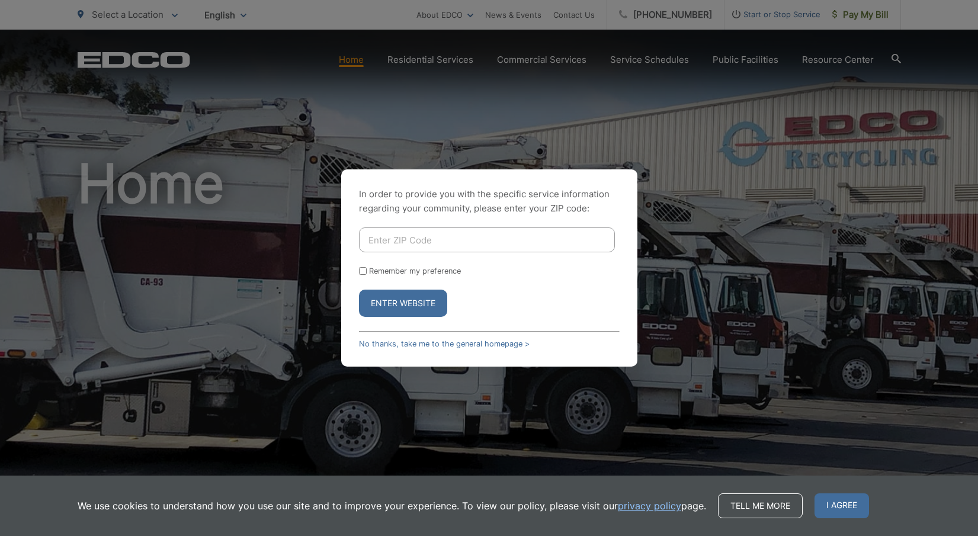 The image size is (978, 536). Describe the element at coordinates (403, 303) in the screenshot. I see `button: Enter Website` at that location.